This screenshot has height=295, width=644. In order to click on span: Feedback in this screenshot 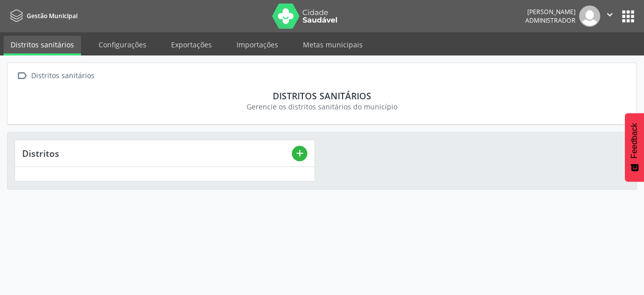, I will do `click(634, 141)`.